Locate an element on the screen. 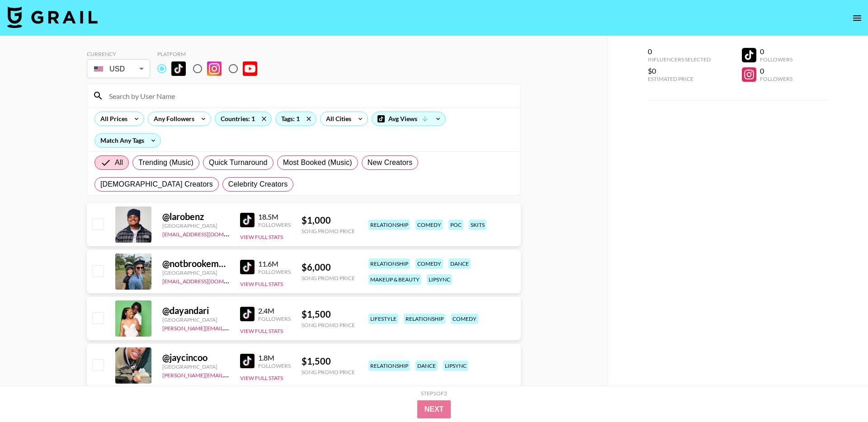 Image resolution: width=868 pixels, height=422 pixels. div: All Cities is located at coordinates (336, 119).